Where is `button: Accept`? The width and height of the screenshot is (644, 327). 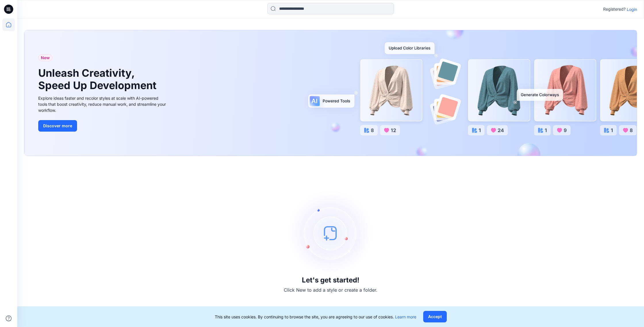 button: Accept is located at coordinates (435, 317).